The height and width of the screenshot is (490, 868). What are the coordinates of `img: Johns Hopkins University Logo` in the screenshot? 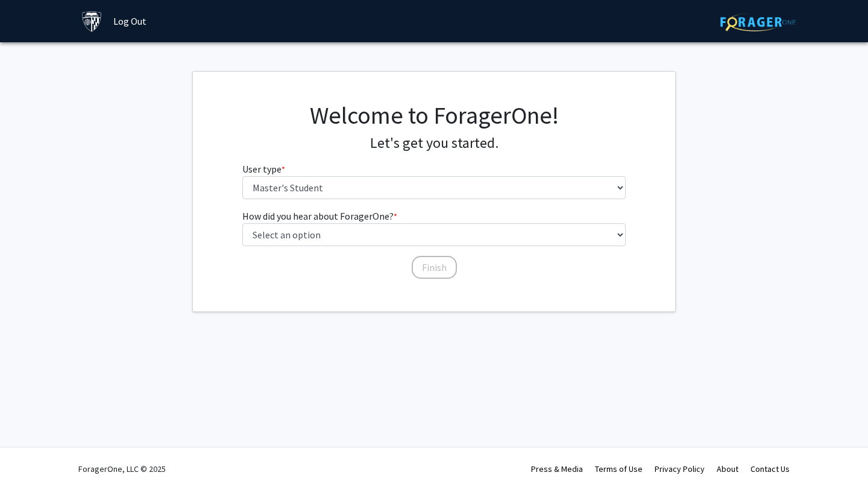 It's located at (92, 21).